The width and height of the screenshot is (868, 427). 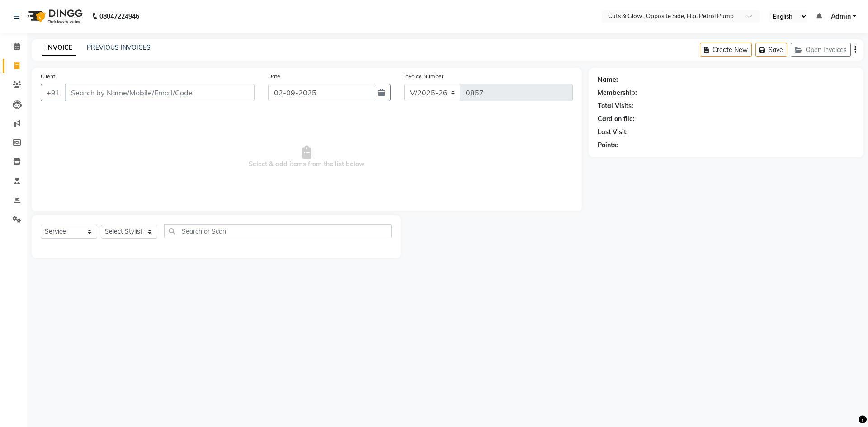 What do you see at coordinates (423, 77) in the screenshot?
I see `label: Invoice Number` at bounding box center [423, 77].